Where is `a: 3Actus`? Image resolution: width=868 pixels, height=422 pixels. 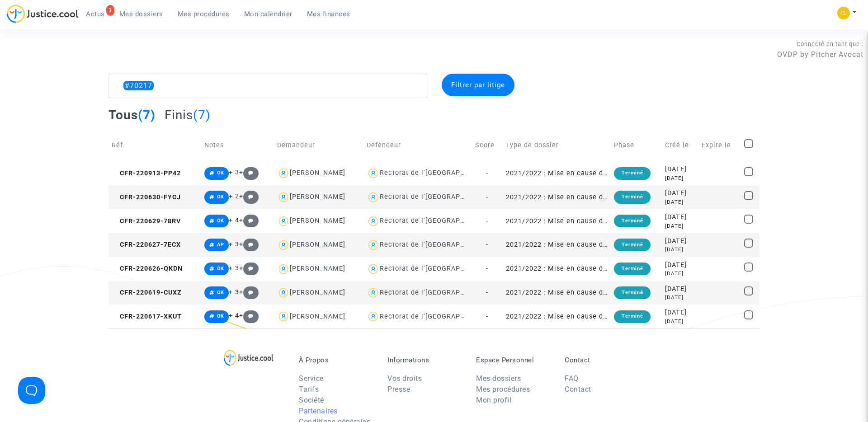
a: 3Actus is located at coordinates (95, 14).